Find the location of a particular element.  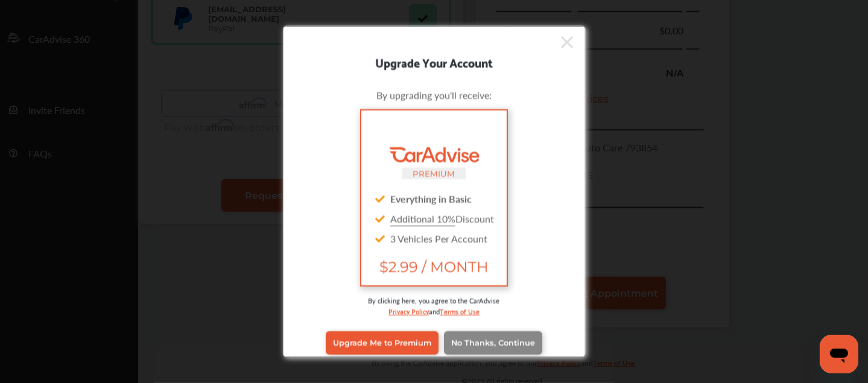

div: By clicking here, you agree to the CarAdvise and is located at coordinates (434, 311).